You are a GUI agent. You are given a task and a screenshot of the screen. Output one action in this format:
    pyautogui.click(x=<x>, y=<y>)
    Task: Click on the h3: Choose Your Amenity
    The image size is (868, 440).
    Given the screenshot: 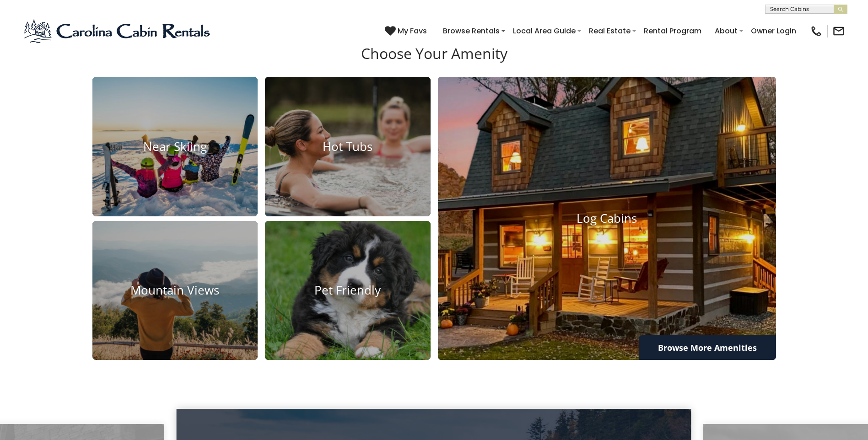 What is the action you would take?
    pyautogui.click(x=434, y=61)
    